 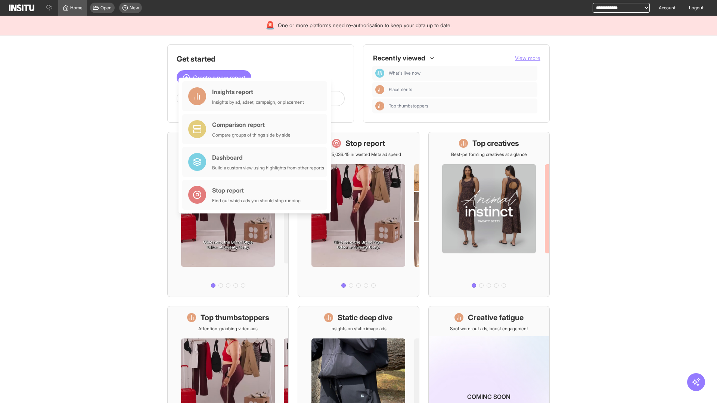 What do you see at coordinates (106, 8) in the screenshot?
I see `span: Open` at bounding box center [106, 8].